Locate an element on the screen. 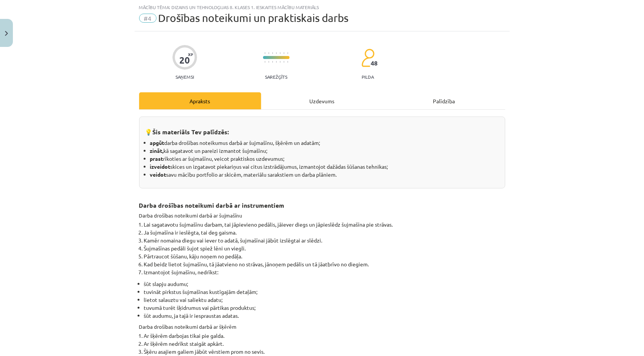 This screenshot has height=356, width=644. h4: Darba drošības noteikumi darbā ar šujmašīnu is located at coordinates (322, 215).